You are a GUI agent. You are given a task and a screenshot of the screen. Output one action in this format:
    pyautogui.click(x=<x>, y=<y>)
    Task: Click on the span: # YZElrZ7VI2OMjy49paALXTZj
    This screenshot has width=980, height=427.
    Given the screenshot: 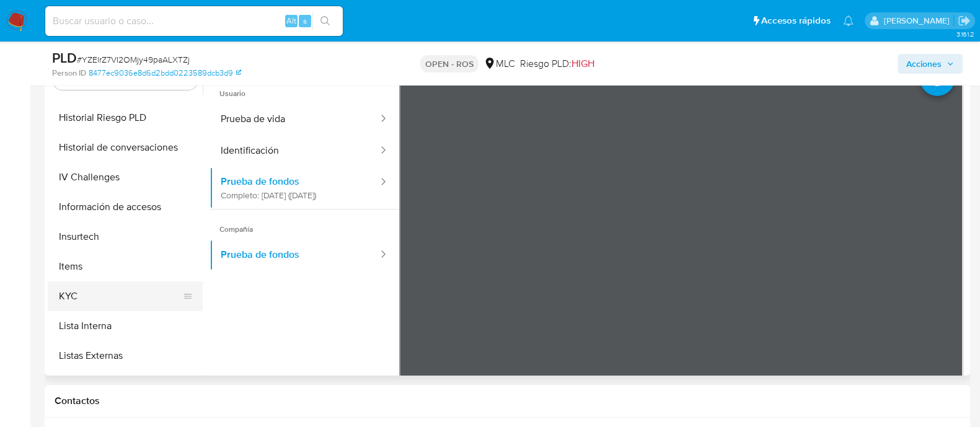 What is the action you would take?
    pyautogui.click(x=133, y=60)
    